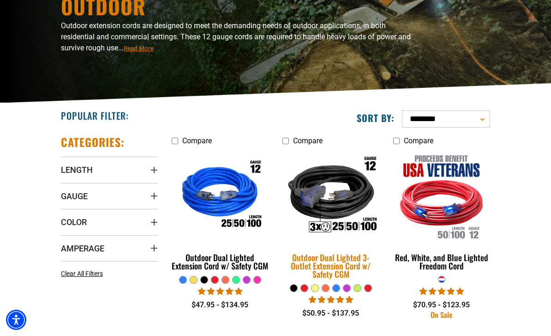 This screenshot has height=336, width=551. I want to click on label: Sort by:, so click(376, 118).